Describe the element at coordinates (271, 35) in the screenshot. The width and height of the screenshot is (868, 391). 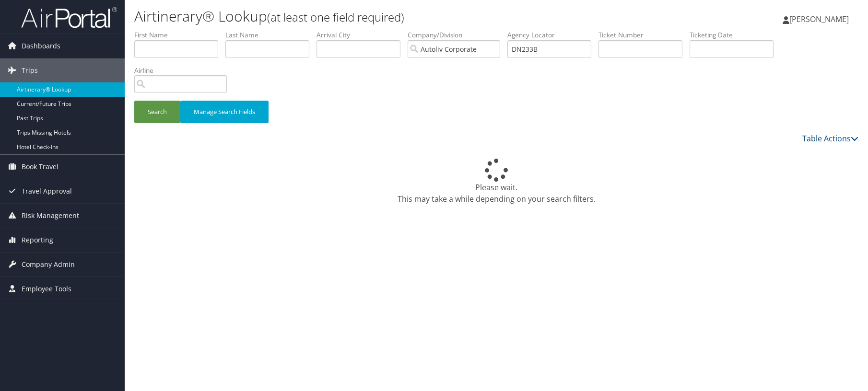
I see `label: Last Name` at that location.